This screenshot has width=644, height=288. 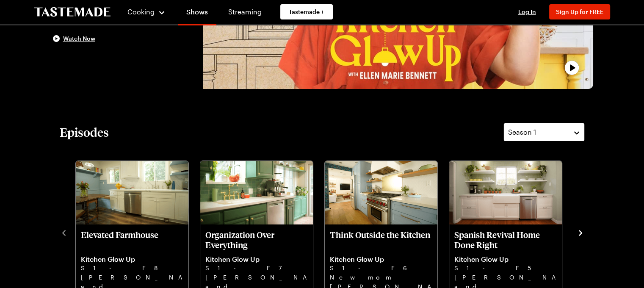 What do you see at coordinates (84, 132) in the screenshot?
I see `h2: Episodes` at bounding box center [84, 132].